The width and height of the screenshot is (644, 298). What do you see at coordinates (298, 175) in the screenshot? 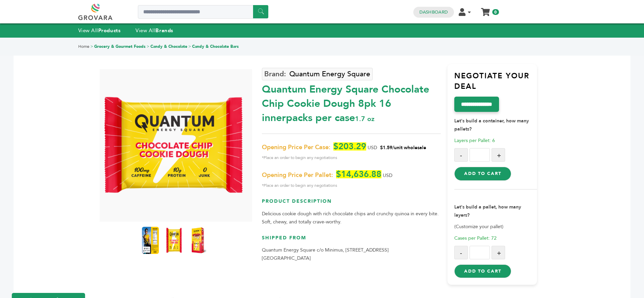
I see `span: Opening Price Per Pallet:` at bounding box center [298, 175].